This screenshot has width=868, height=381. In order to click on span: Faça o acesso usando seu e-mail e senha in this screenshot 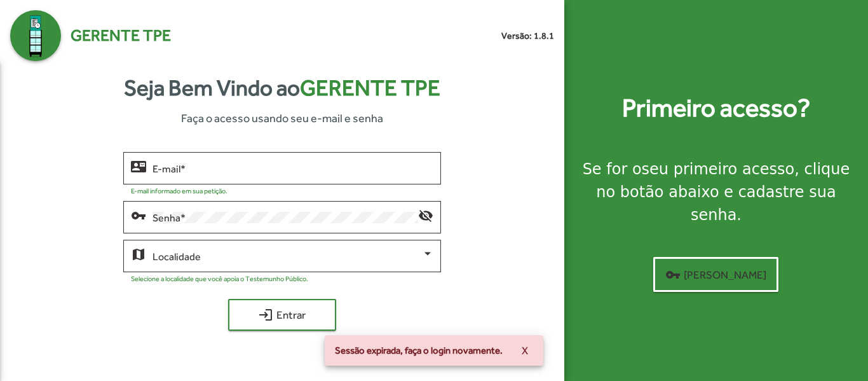, I will do `click(282, 117)`.